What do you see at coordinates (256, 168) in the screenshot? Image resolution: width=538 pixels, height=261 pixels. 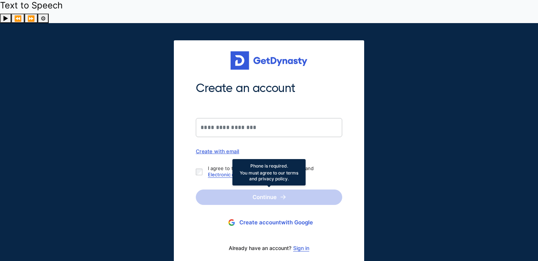 I see `a: Terms of Use` at bounding box center [256, 168].